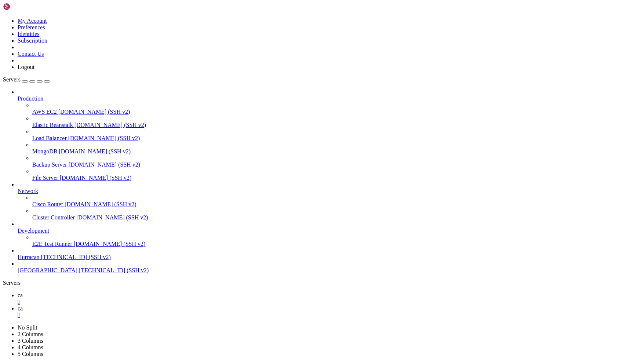  I want to click on a: Identities, so click(28, 34).